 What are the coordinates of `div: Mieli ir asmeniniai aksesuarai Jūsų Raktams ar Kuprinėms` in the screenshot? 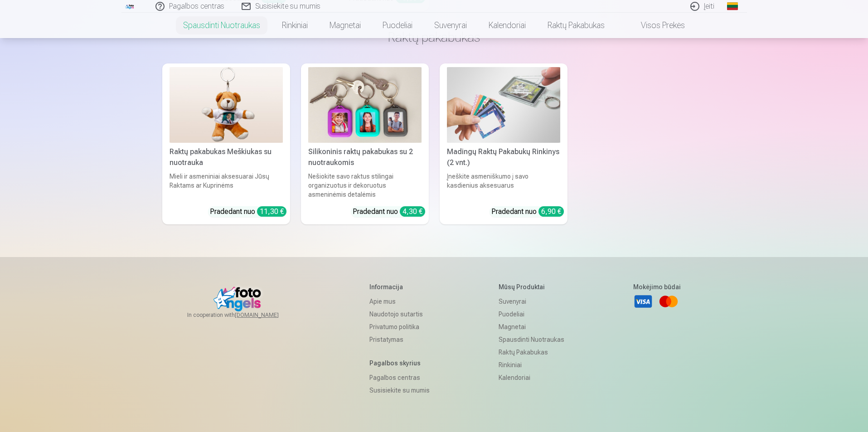 It's located at (226, 185).